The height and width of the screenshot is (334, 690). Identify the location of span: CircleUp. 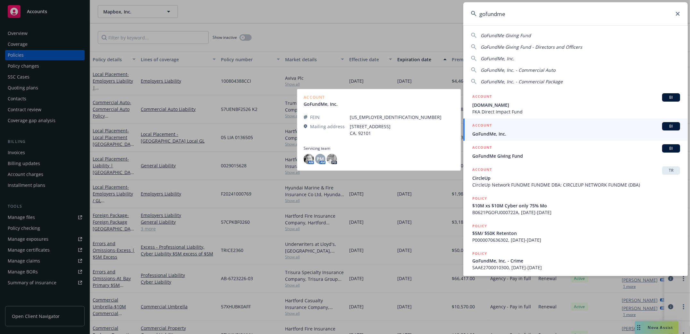
(577, 178).